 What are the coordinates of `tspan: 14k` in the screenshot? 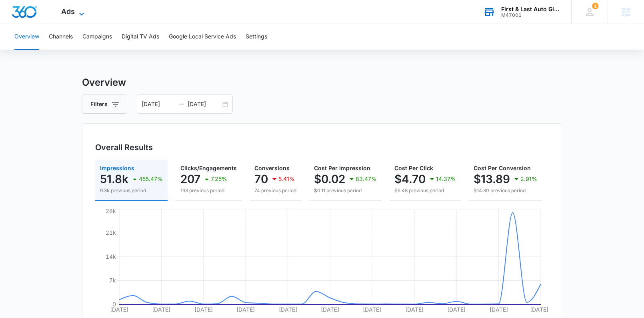 It's located at (111, 256).